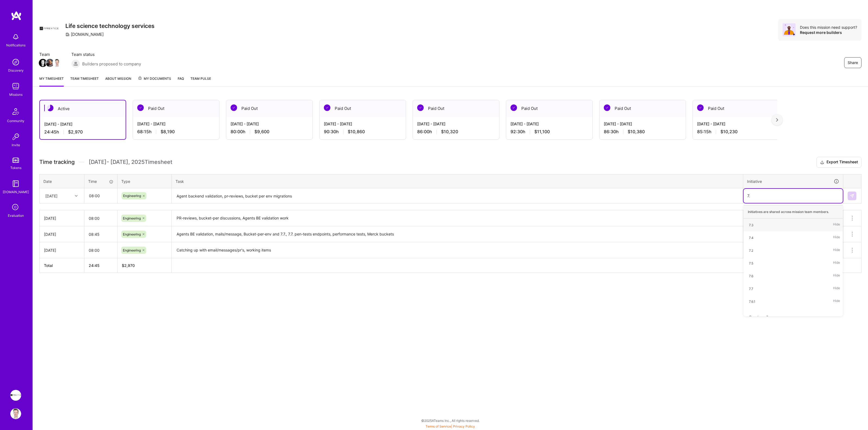  Describe the element at coordinates (356, 132) in the screenshot. I see `span: $10,860` at that location.